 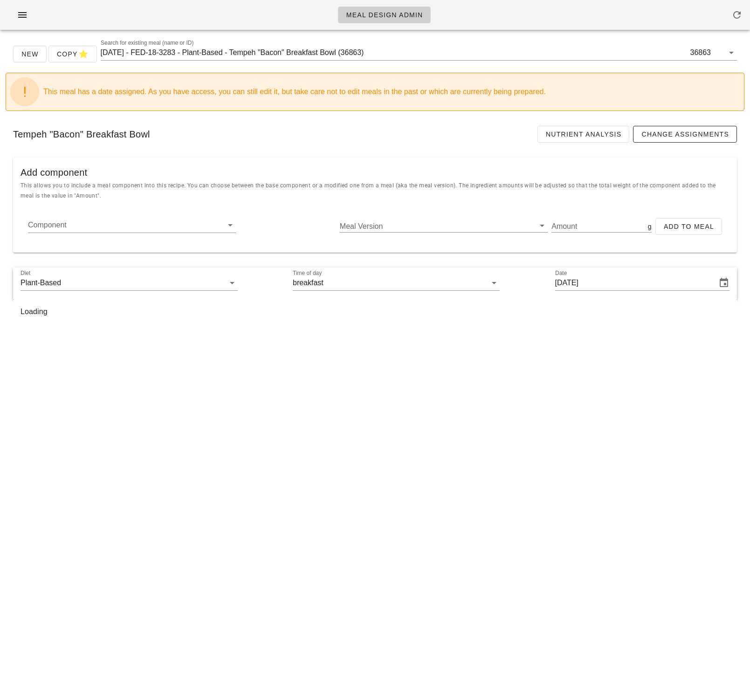 What do you see at coordinates (375, 312) in the screenshot?
I see `div: Loading` at bounding box center [375, 312].